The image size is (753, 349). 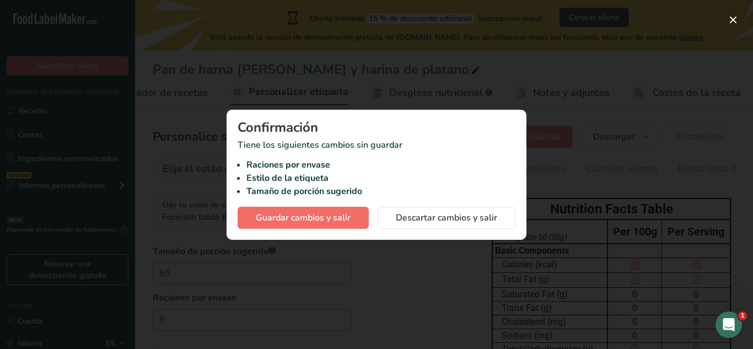 What do you see at coordinates (376, 168) in the screenshot?
I see `p: Tiene los siguientes cambios sin guardar` at bounding box center [376, 168].